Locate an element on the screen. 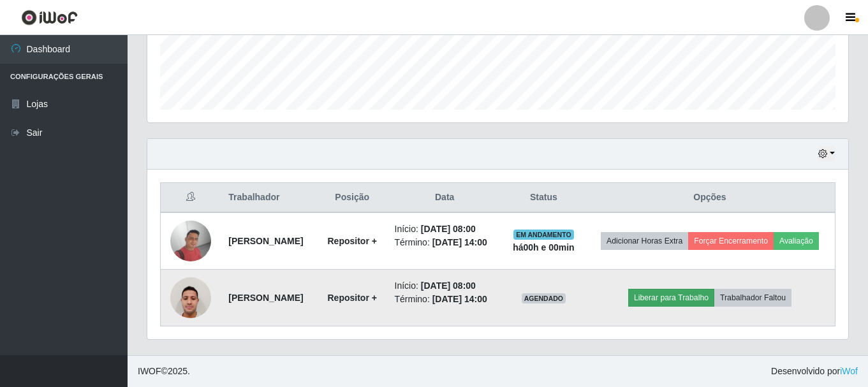 The width and height of the screenshot is (868, 387). img: 1749045235898.jpeg is located at coordinates (190, 297).